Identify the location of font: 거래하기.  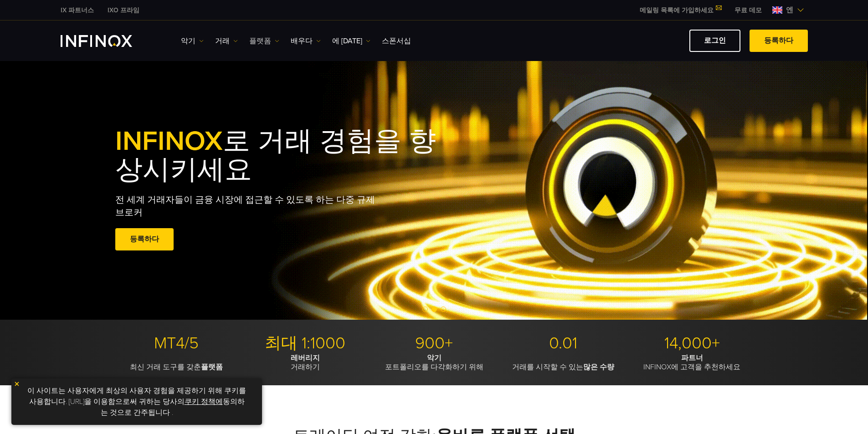
(305, 367).